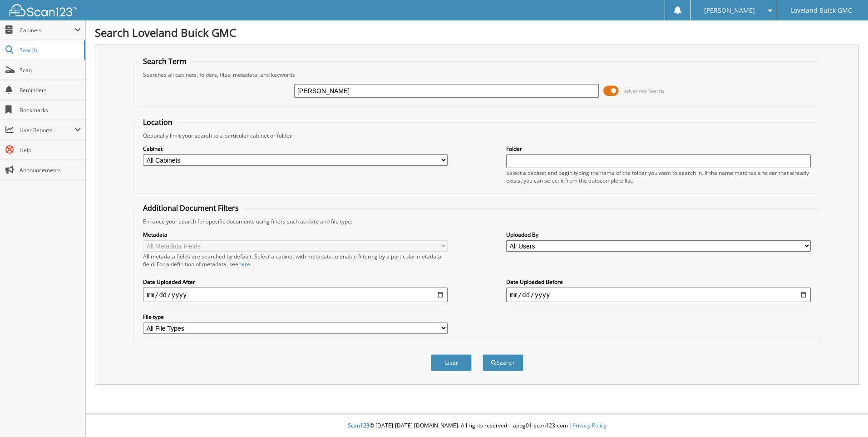  Describe the element at coordinates (295, 281) in the screenshot. I see `label: Date Uploaded After` at that location.